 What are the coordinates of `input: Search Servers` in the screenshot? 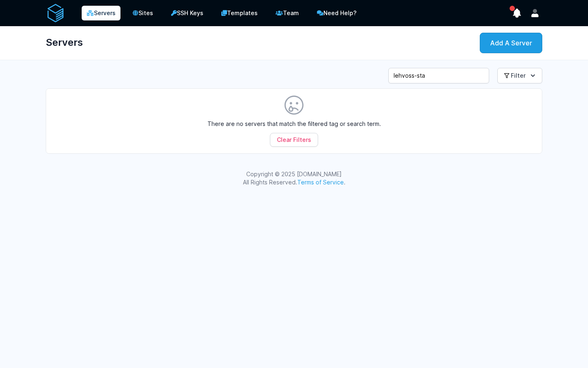 It's located at (438, 76).